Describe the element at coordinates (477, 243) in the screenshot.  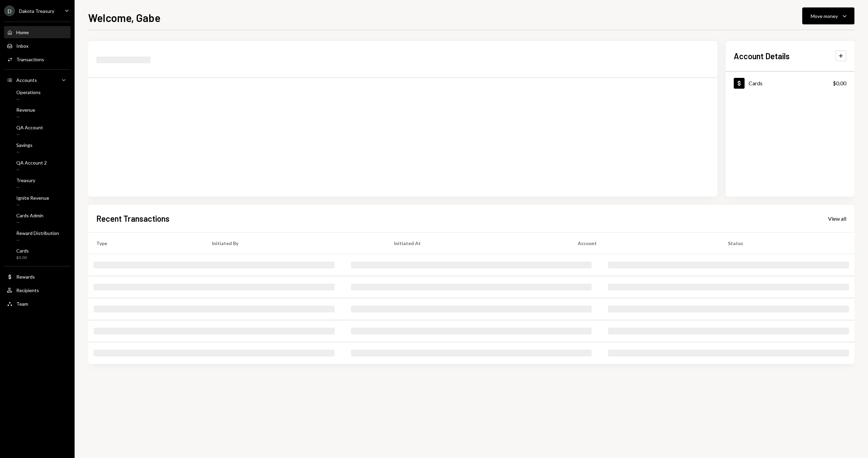
I see `th: Initiated At` at that location.